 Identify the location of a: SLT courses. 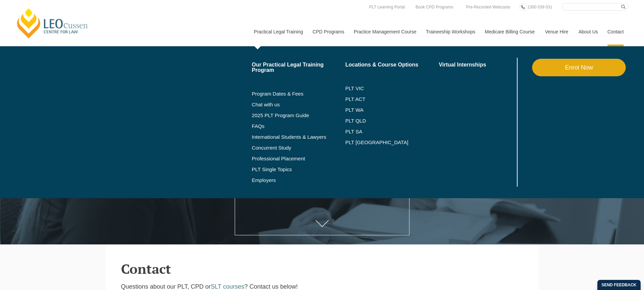
(227, 286).